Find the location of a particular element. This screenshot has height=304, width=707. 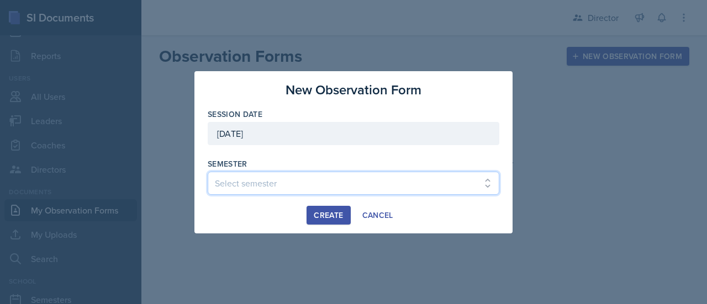

div: Create is located at coordinates (328, 215).